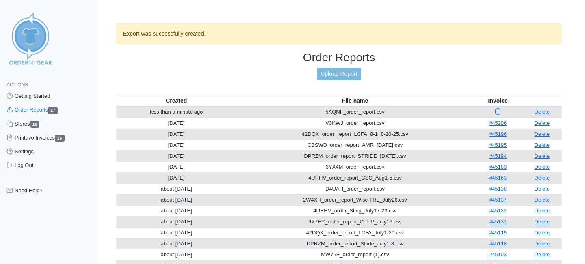  What do you see at coordinates (355, 123) in the screenshot?
I see `td: V3KWJ_order_report.csv` at bounding box center [355, 123].